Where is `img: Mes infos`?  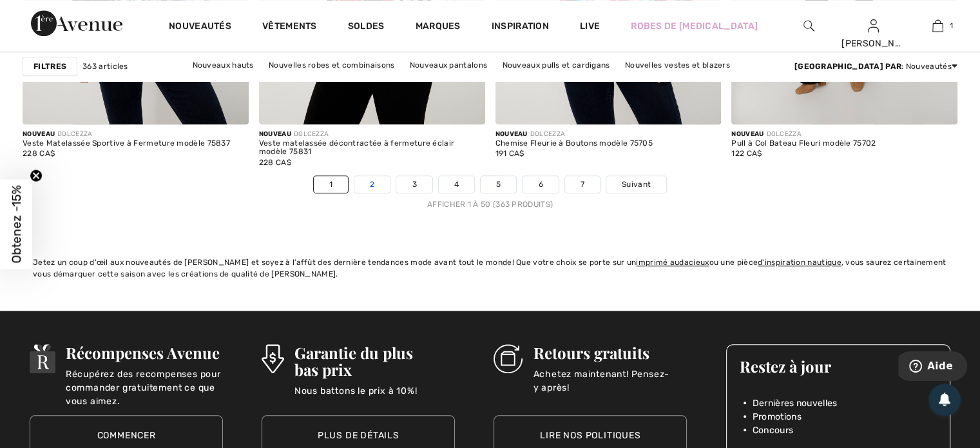 img: Mes infos is located at coordinates (873, 26).